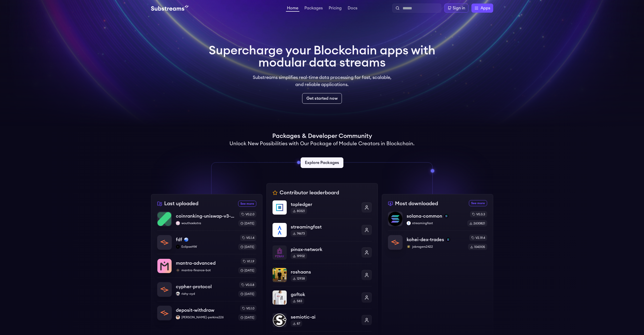 Image resolution: width=644 pixels, height=335 pixels. Describe the element at coordinates (335, 9) in the screenshot. I see `a: Pricing` at that location.